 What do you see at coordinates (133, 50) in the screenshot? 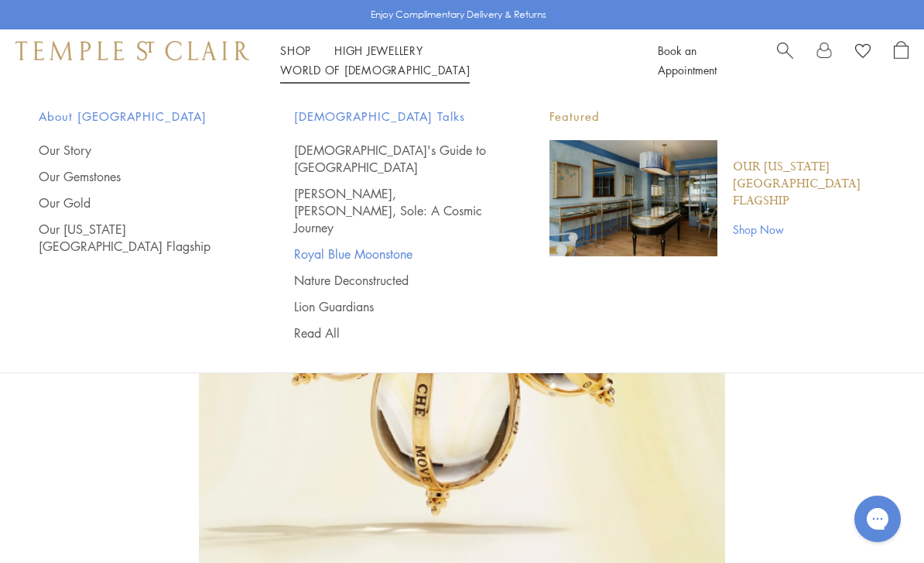
I see `img: Temple St. Clair` at bounding box center [133, 50].